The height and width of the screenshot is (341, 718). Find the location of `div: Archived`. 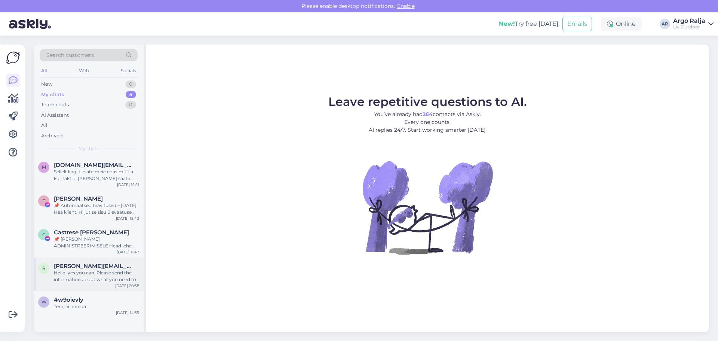

div: Archived is located at coordinates (52, 136).